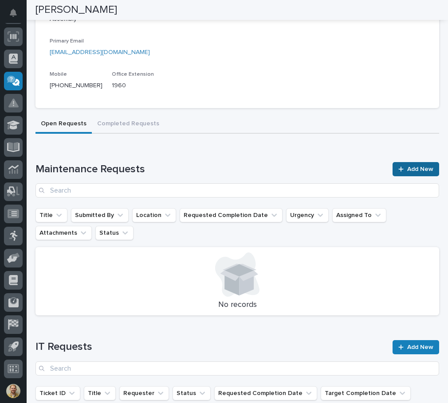 The height and width of the screenshot is (403, 448). What do you see at coordinates (154, 215) in the screenshot?
I see `button: Location` at bounding box center [154, 215].